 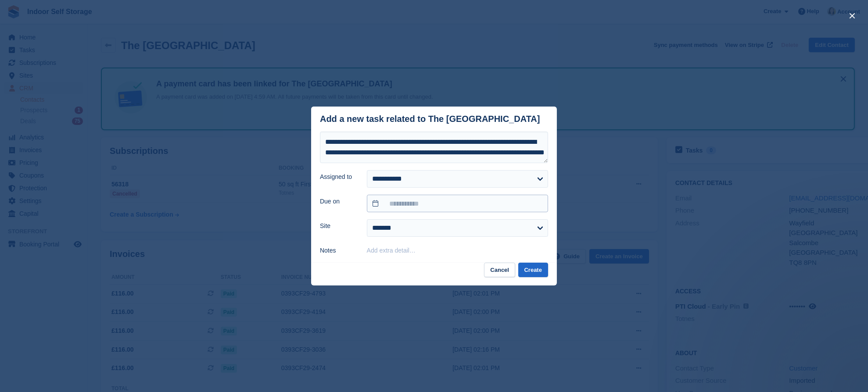 What do you see at coordinates (338, 201) in the screenshot?
I see `label: Due on` at bounding box center [338, 201].